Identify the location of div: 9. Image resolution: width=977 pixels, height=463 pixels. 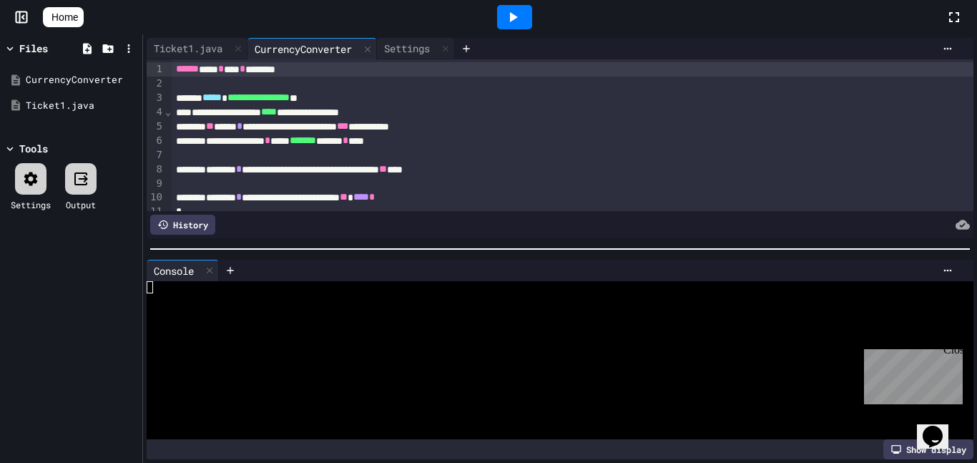
(155, 184).